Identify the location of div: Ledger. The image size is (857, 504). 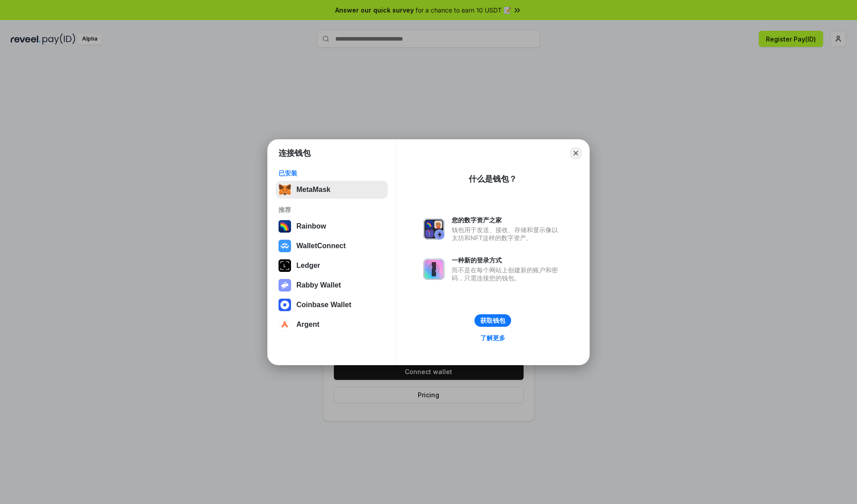
(308, 266).